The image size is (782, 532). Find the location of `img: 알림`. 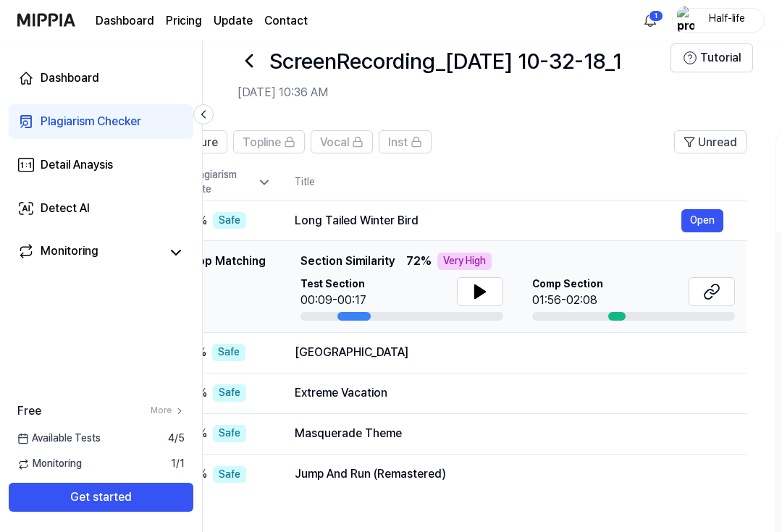

img: 알림 is located at coordinates (650, 21).